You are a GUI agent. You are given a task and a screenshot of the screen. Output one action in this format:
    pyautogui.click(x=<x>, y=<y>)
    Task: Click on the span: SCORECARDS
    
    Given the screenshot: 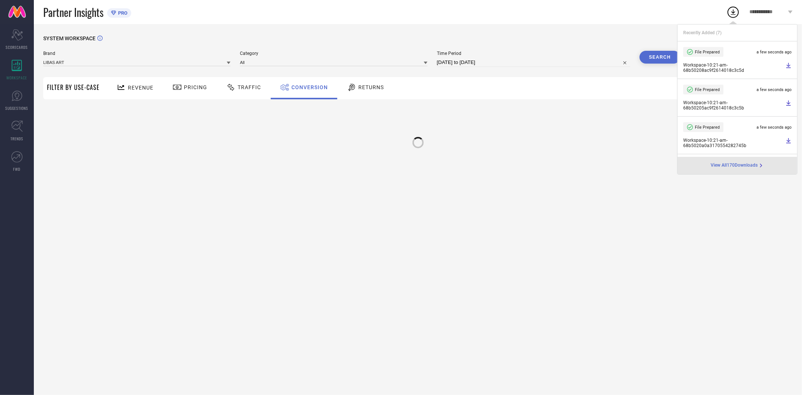 What is the action you would take?
    pyautogui.click(x=17, y=47)
    